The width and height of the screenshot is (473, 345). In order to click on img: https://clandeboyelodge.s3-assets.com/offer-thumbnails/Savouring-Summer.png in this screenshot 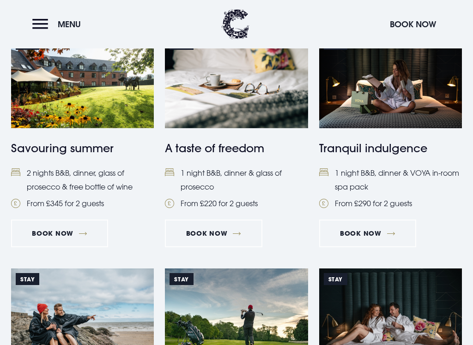, I will do `click(82, 81)`.